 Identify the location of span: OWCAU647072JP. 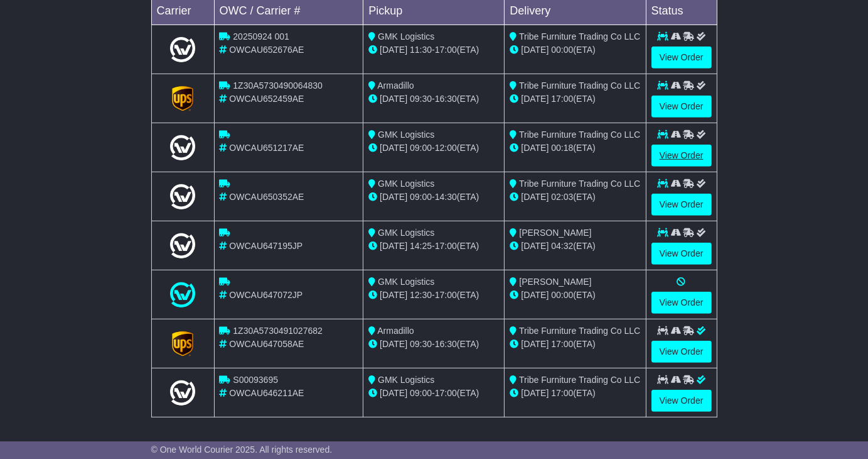
(266, 295).